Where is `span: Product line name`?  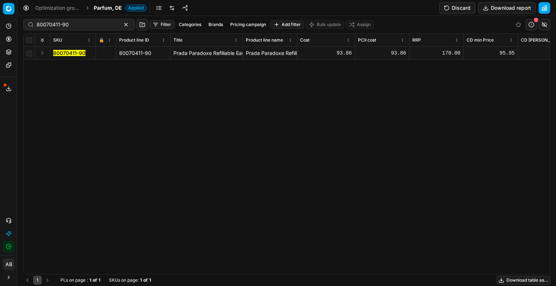
span: Product line name is located at coordinates (264, 40).